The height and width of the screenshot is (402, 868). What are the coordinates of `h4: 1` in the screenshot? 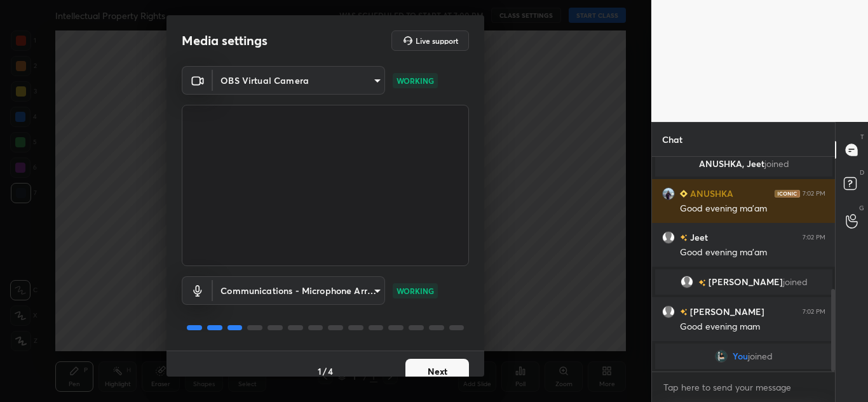 It's located at (319, 371).